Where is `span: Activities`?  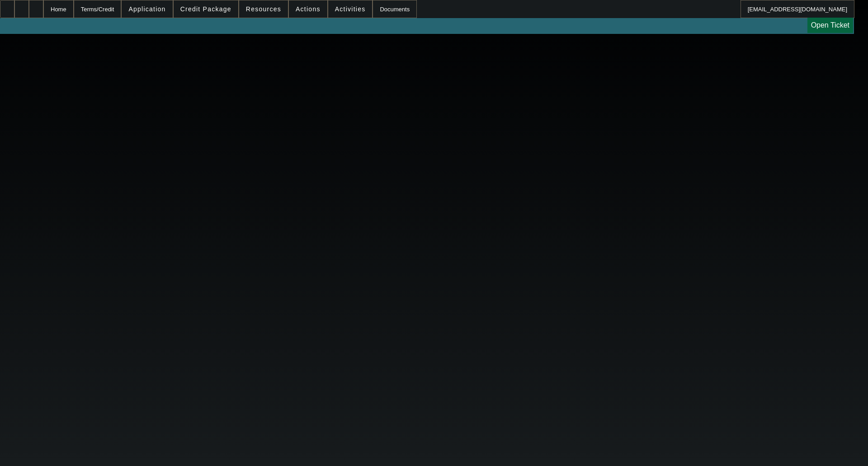
span: Activities is located at coordinates (350, 9).